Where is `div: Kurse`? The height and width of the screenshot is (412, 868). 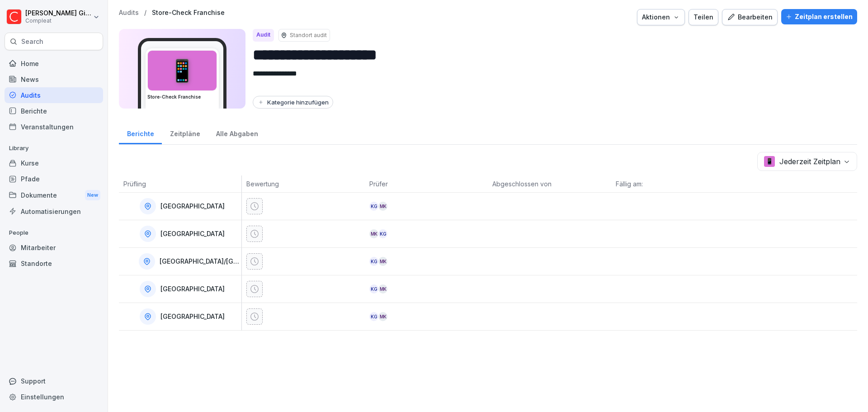
div: Kurse is located at coordinates (54, 163).